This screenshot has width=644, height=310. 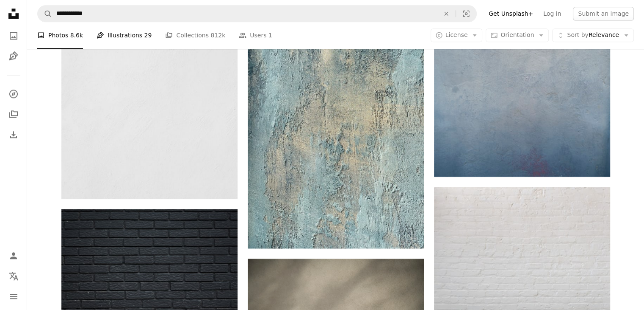 I want to click on a: Photos, so click(x=13, y=35).